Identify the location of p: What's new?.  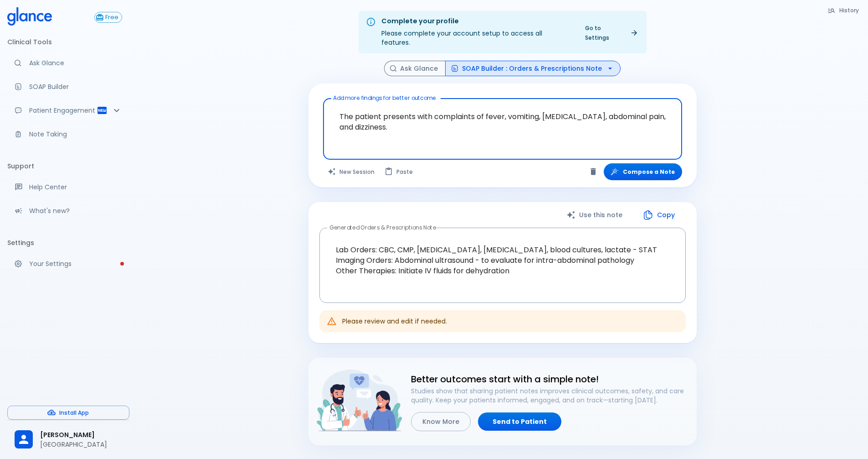
(76, 211).